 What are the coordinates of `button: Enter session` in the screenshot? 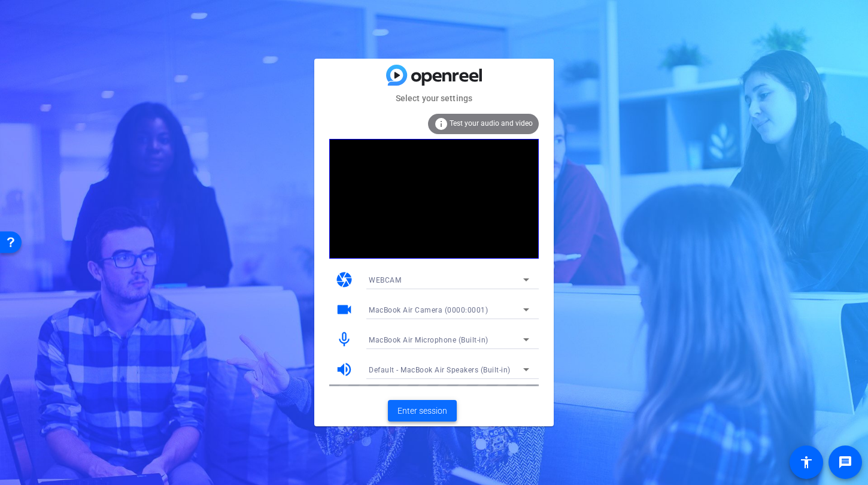 It's located at (422, 411).